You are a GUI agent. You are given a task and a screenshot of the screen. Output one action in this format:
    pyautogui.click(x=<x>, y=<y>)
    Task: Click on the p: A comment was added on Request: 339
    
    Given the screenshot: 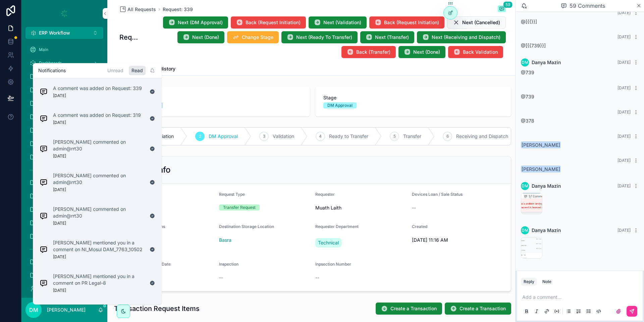 What is the action you would take?
    pyautogui.click(x=97, y=88)
    